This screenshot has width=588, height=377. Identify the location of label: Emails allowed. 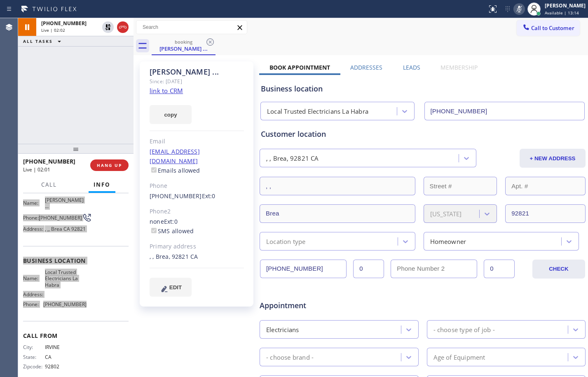
(175, 170).